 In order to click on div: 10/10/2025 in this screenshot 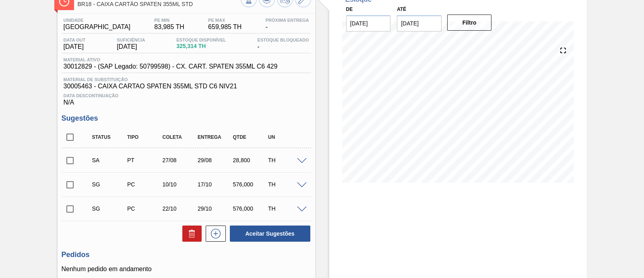, I will do `click(180, 184)`.